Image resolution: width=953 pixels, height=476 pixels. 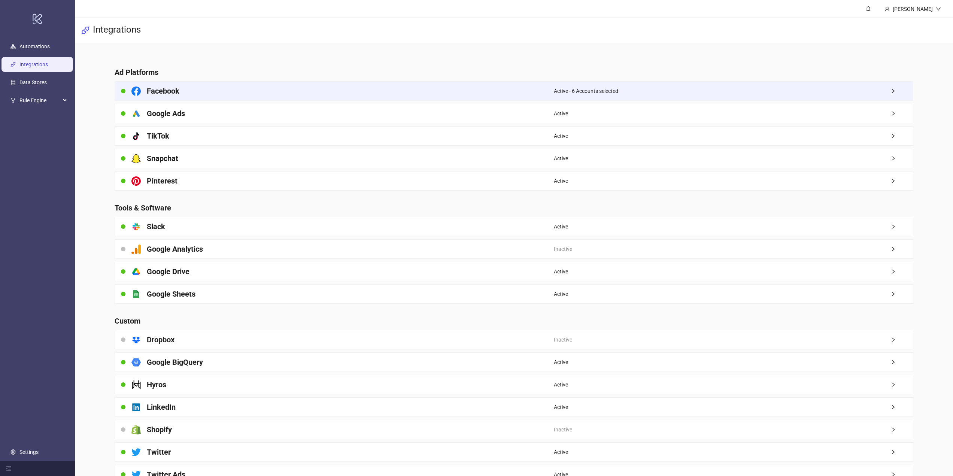 What do you see at coordinates (168, 271) in the screenshot?
I see `h4: Google Drive` at bounding box center [168, 271].